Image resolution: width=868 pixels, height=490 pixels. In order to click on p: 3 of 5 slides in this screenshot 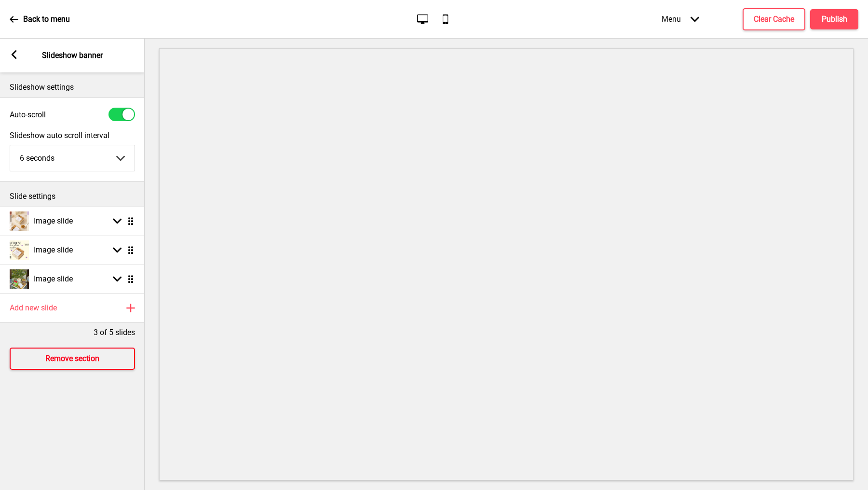, I will do `click(115, 332)`.